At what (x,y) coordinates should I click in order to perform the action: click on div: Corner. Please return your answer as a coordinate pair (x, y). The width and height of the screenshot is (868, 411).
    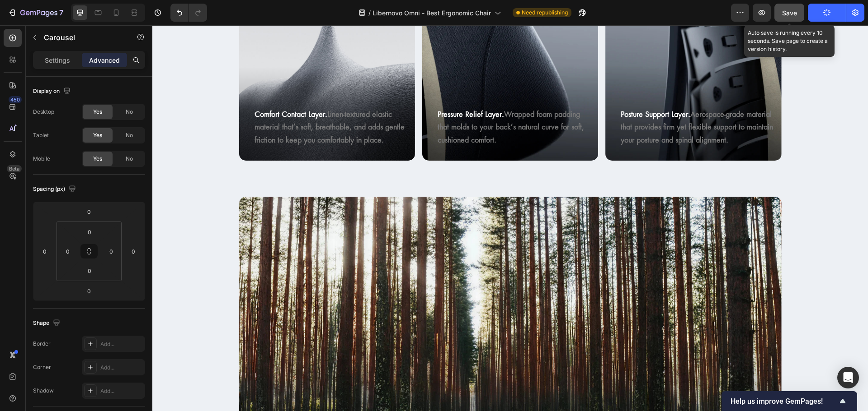
    Looking at the image, I should click on (42, 368).